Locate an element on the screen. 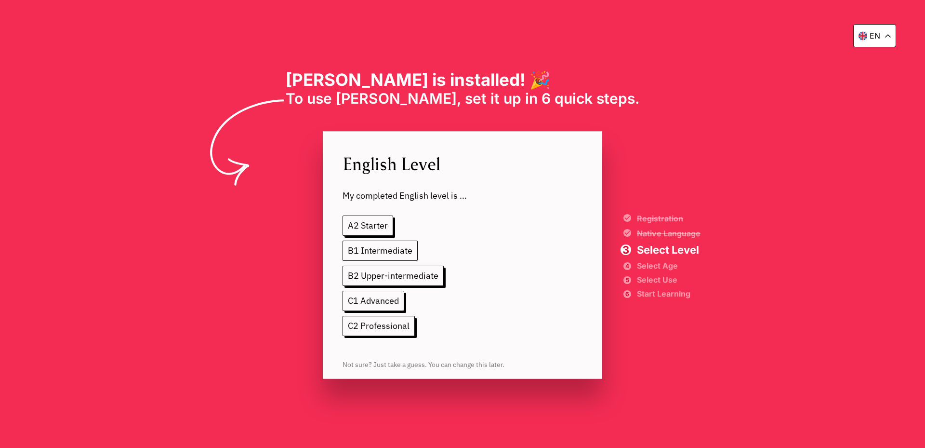 The height and width of the screenshot is (448, 925). span: Select Age is located at coordinates (669, 265).